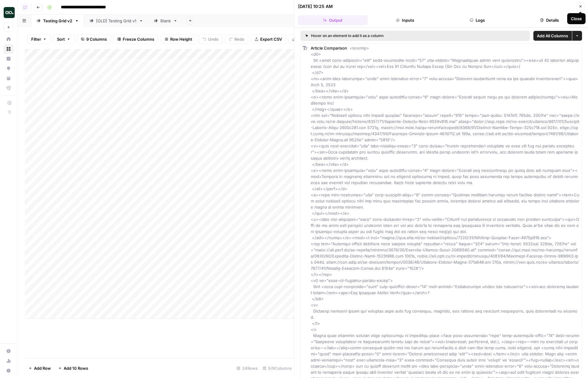 This screenshot has height=378, width=588. Describe the element at coordinates (9, 370) in the screenshot. I see `button: Help + Support` at that location.